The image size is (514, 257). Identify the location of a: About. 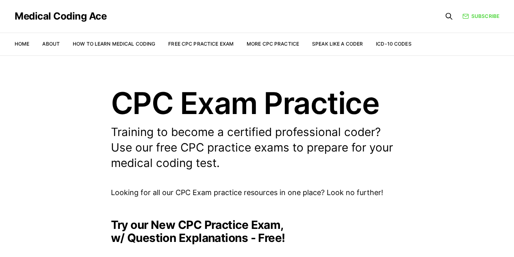
(51, 44).